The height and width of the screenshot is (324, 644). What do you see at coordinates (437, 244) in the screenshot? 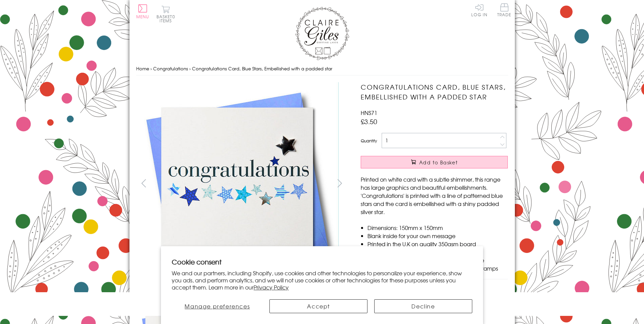
I see `li: Printed in the U.K on quality 350gsm board` at bounding box center [437, 244].